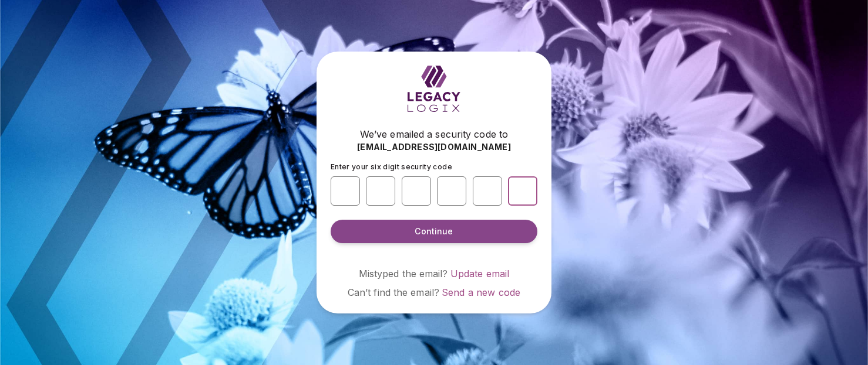  I want to click on button: Continue, so click(434, 232).